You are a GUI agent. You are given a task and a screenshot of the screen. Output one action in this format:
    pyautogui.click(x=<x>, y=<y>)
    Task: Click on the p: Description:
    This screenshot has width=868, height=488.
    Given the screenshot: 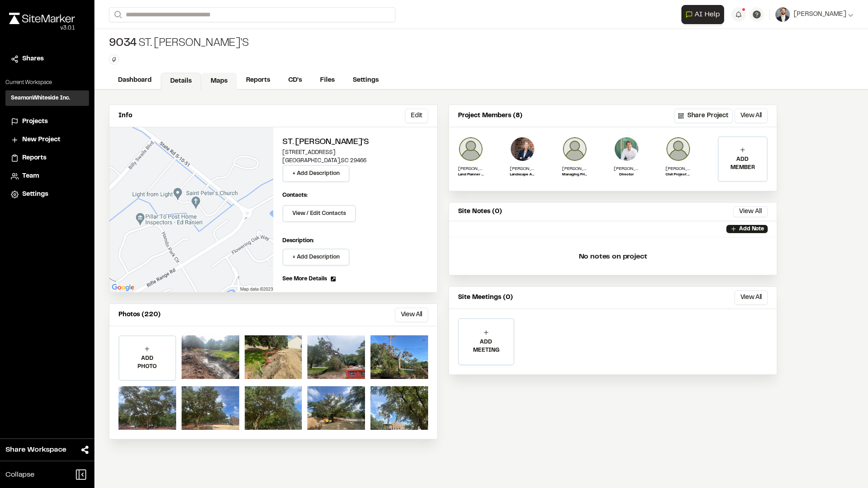 What is the action you would take?
    pyautogui.click(x=355, y=241)
    